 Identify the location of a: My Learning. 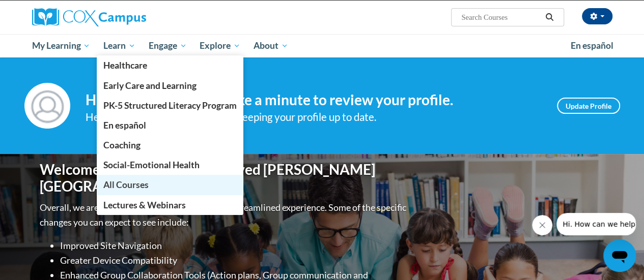
(61, 46).